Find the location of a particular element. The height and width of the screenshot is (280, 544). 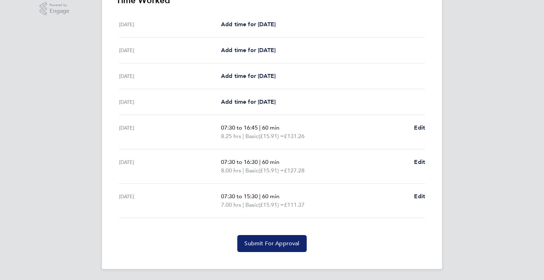

span: 8.25 hrs is located at coordinates (231, 136).